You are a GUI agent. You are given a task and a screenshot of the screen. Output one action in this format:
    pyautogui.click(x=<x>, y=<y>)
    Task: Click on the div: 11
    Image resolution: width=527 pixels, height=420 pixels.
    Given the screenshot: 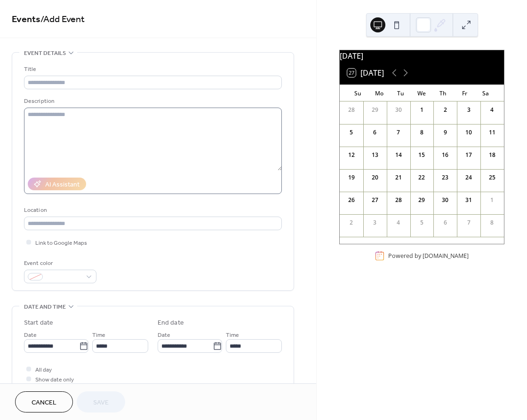 What is the action you would take?
    pyautogui.click(x=492, y=132)
    